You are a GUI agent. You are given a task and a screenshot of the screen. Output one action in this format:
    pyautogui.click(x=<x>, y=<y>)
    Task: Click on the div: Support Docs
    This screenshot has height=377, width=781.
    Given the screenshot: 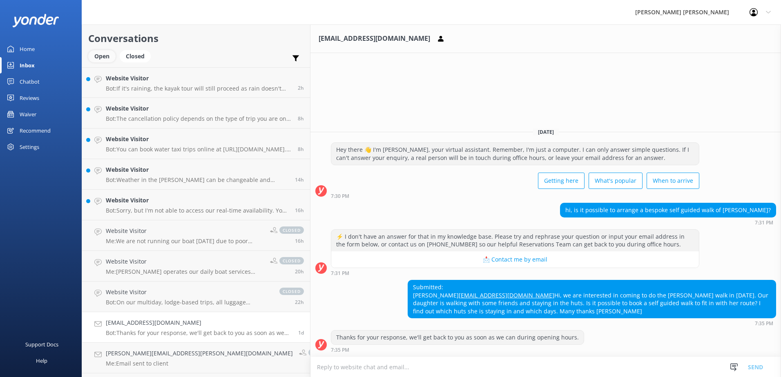 What is the action you would take?
    pyautogui.click(x=42, y=345)
    